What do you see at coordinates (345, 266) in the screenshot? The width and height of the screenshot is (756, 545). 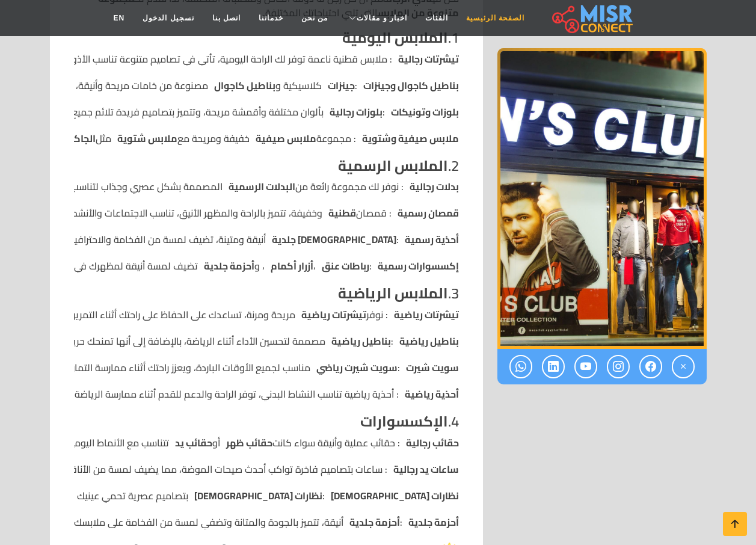 I see `strong: رباطات عنق` at bounding box center [345, 266].